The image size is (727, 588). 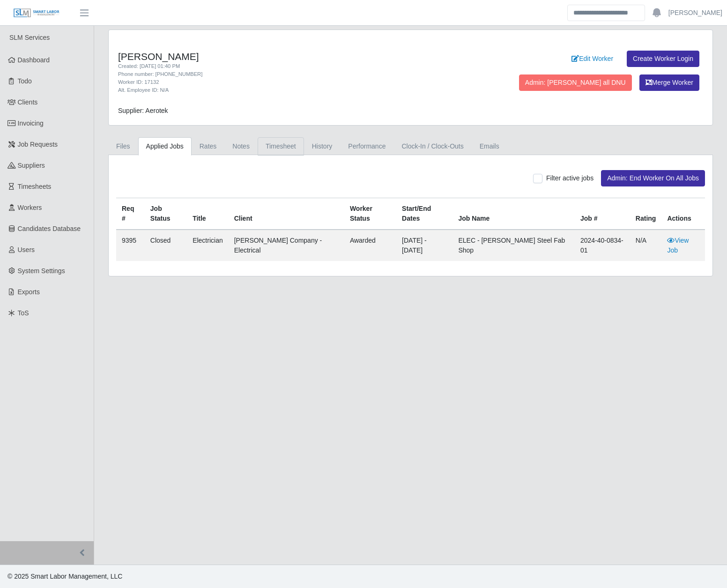 I want to click on th: Req #, so click(x=130, y=214).